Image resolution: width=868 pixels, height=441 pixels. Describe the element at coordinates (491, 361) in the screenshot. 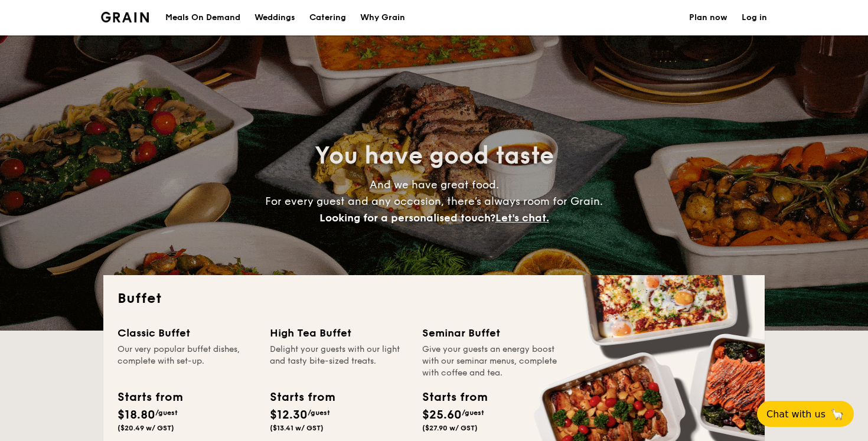

I see `div: Give your guests an energy boost with our seminar menus, complete with coffee and tea.` at that location.